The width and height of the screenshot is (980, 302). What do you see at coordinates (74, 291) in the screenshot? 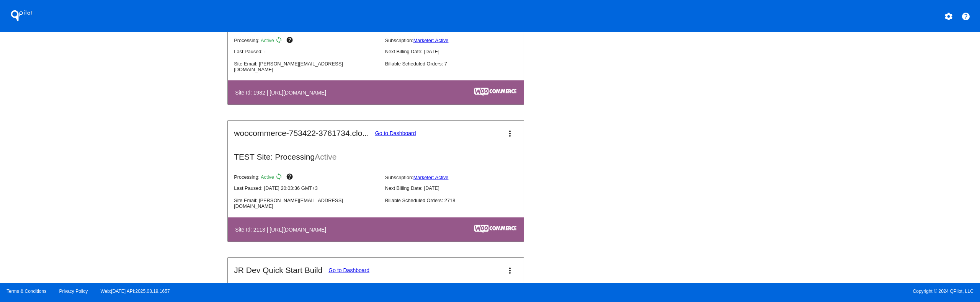
I see `a: Privacy Policy` at bounding box center [74, 291].